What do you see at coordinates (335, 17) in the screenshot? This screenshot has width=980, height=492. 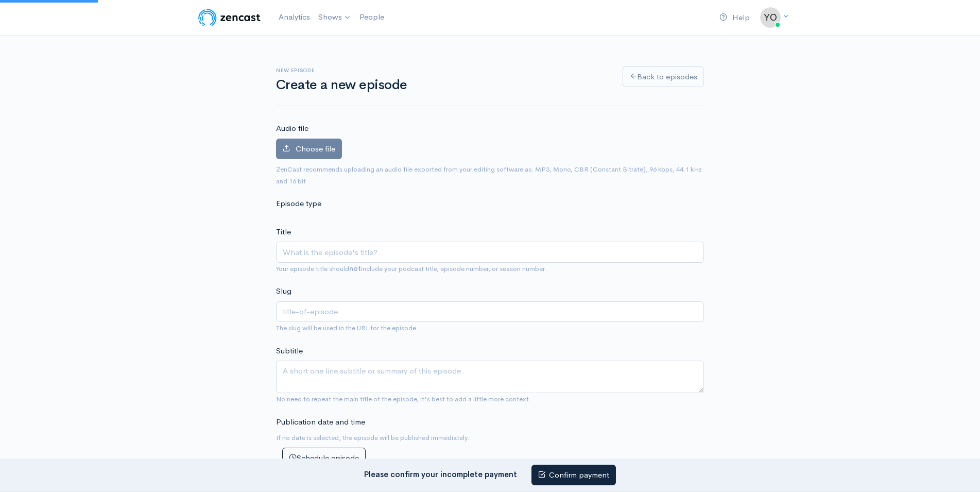 I see `a: Shows` at bounding box center [335, 17].